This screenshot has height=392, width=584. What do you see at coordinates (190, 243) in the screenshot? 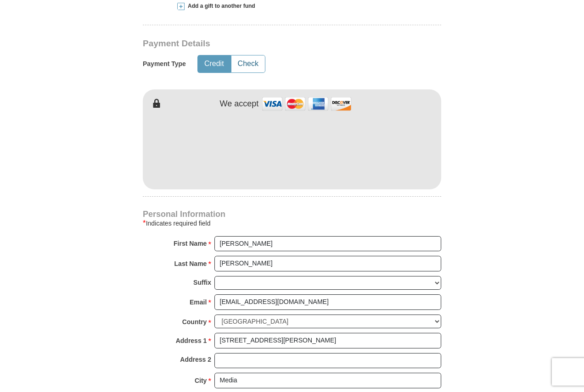
I see `strong: First Name` at bounding box center [190, 243].